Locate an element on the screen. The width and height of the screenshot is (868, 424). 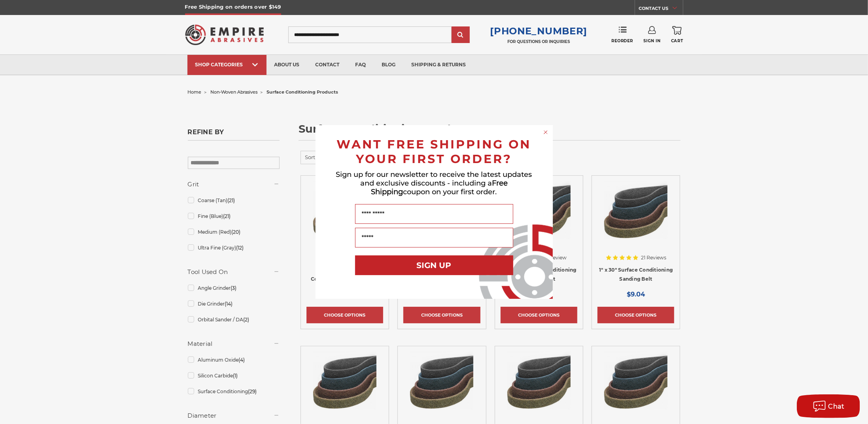
button: Chat is located at coordinates (829, 406).